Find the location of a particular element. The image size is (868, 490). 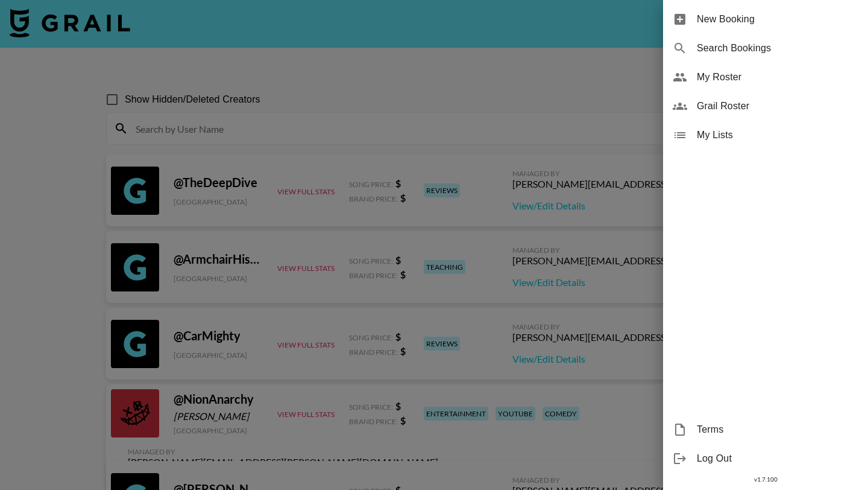

div: My Lists is located at coordinates (766, 135).